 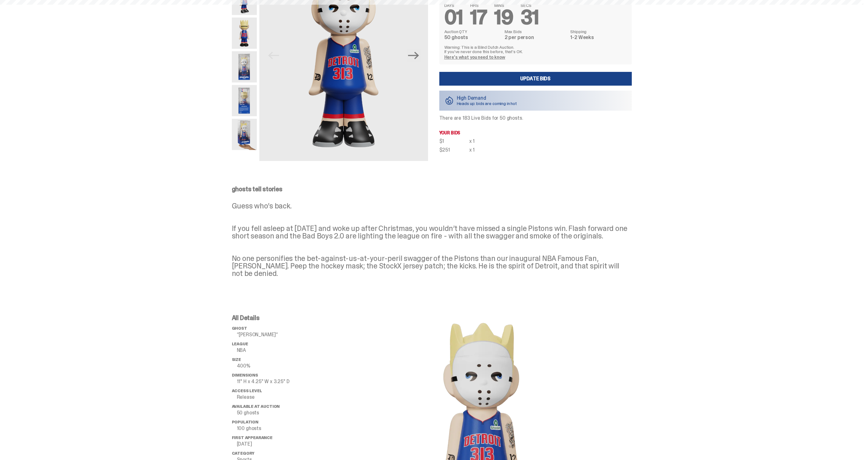 What do you see at coordinates (535, 38) in the screenshot?
I see `dd: 2 per person` at bounding box center [535, 38].